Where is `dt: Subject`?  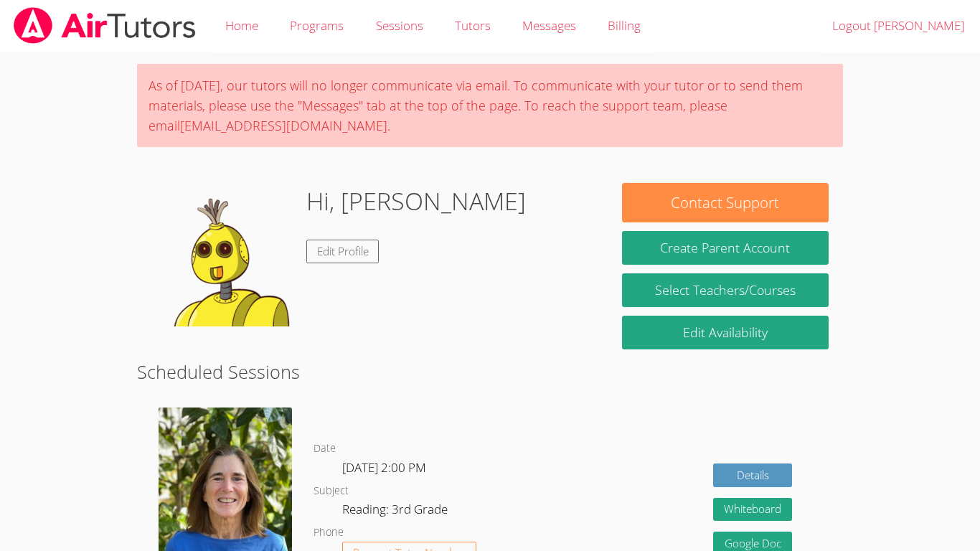 dt: Subject is located at coordinates (331, 491).